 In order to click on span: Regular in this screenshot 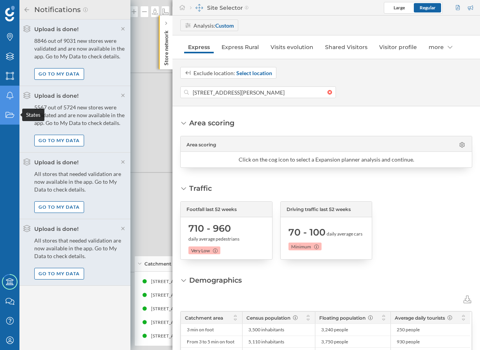, I will do `click(428, 7)`.